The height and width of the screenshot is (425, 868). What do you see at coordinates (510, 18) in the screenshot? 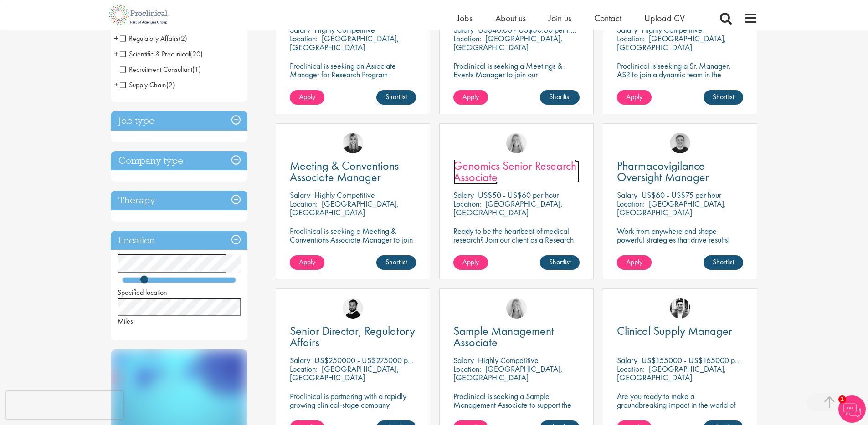
I see `a: About us` at bounding box center [510, 18].